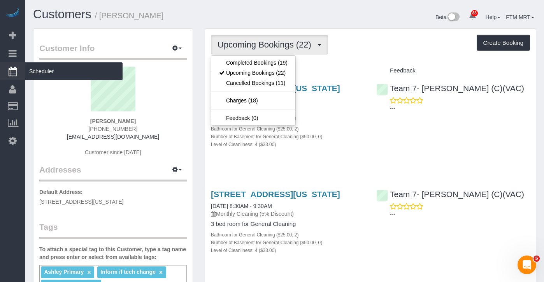 This screenshot has height=282, width=544. What do you see at coordinates (537, 258) in the screenshot?
I see `span: 5` at bounding box center [537, 258].